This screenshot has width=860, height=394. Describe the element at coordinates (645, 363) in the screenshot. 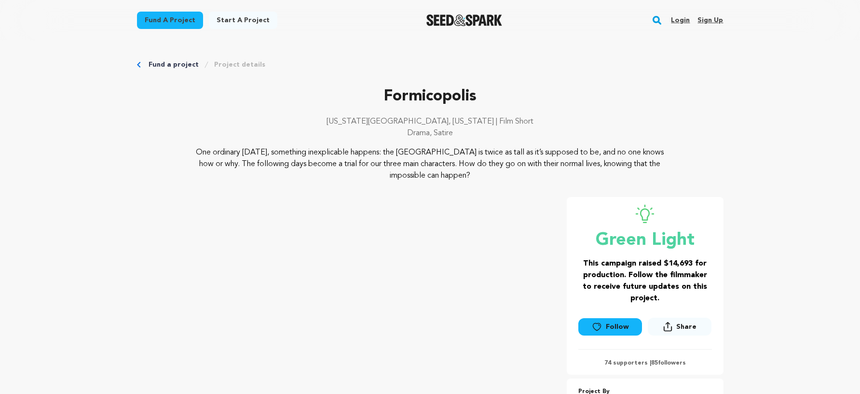

I see `p: 74 supporters | followers` at that location.